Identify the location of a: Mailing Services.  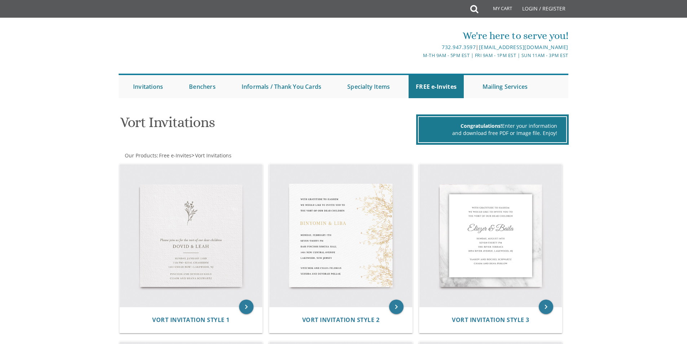
(505, 87).